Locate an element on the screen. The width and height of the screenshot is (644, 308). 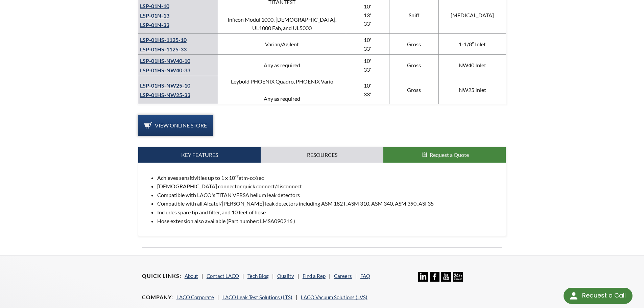
sup: -7 is located at coordinates (237, 176).